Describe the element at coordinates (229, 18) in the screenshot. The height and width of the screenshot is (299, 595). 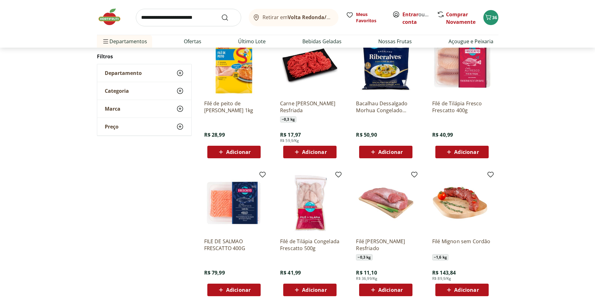
I see `button: Submit Search` at that location.